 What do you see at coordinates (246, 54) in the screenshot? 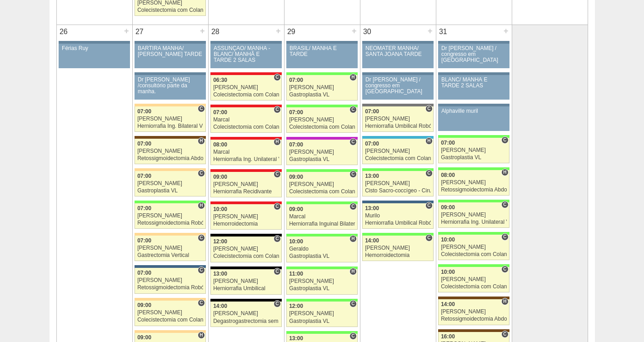
I see `div: ASSUNÇÃO/ MANHÃ -BLANC/ MANHÃ E TARDE 2 SALAS` at bounding box center [246, 54].